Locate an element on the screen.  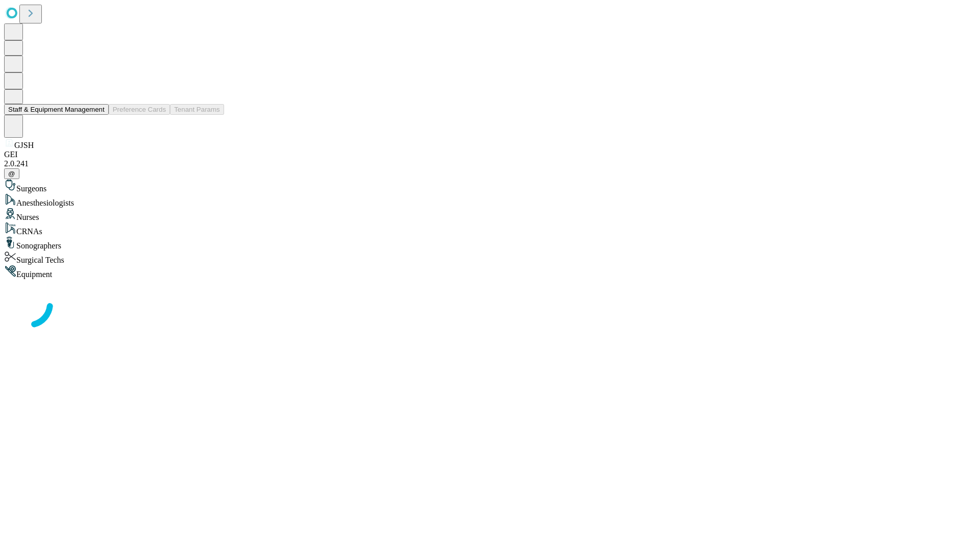
div: Nurses is located at coordinates (490, 215).